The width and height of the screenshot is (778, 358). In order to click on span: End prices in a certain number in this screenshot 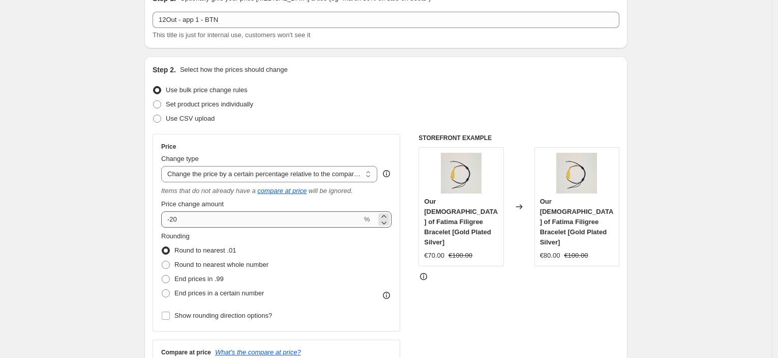, I will do `click(219, 293)`.